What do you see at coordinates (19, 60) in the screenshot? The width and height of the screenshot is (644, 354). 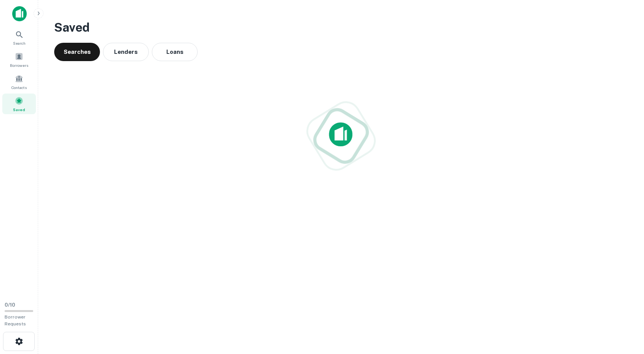 I see `div: Borrowers` at bounding box center [19, 60].